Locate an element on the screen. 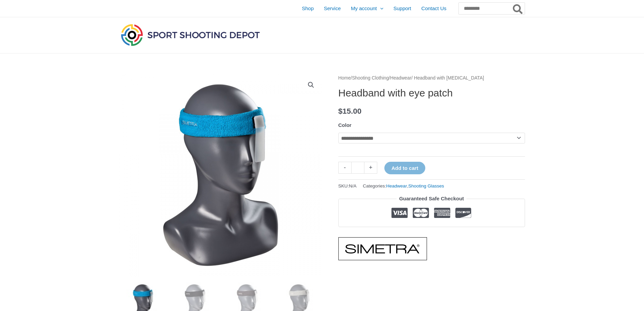 This screenshot has width=644, height=311. button: Search is located at coordinates (518, 8).